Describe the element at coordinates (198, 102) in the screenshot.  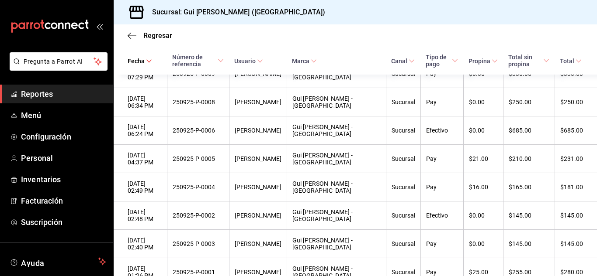
I see `div: 250925-P-0008` at that location.